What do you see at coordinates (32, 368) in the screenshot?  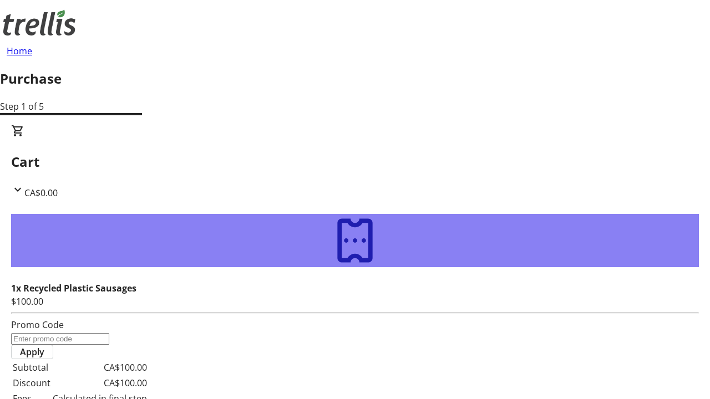 I see `td: Subtotal` at bounding box center [32, 368].